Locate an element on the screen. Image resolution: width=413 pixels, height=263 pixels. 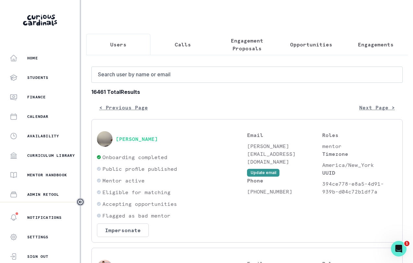
p: UUID is located at coordinates (360, 173).